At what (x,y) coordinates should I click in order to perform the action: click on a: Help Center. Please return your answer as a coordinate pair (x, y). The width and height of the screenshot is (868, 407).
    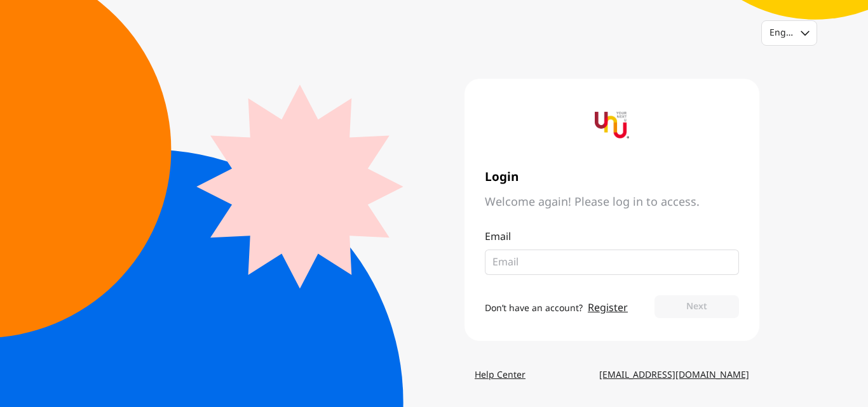
    Looking at the image, I should click on (500, 376).